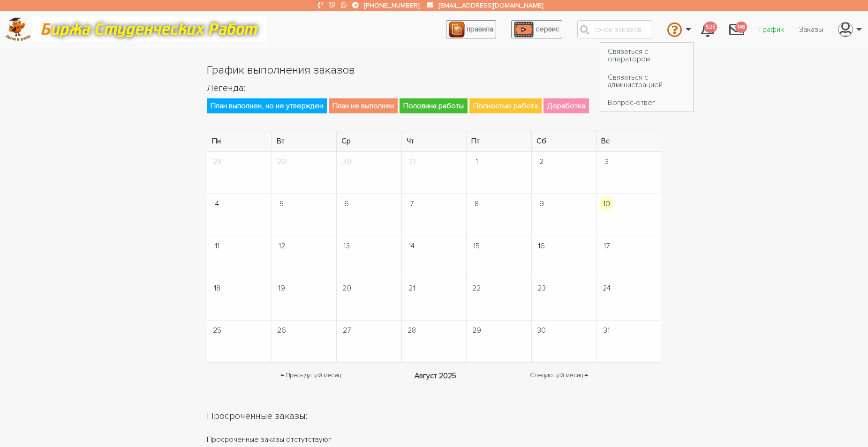  What do you see at coordinates (434, 88) in the screenshot?
I see `h2: Легенда:` at bounding box center [434, 88].